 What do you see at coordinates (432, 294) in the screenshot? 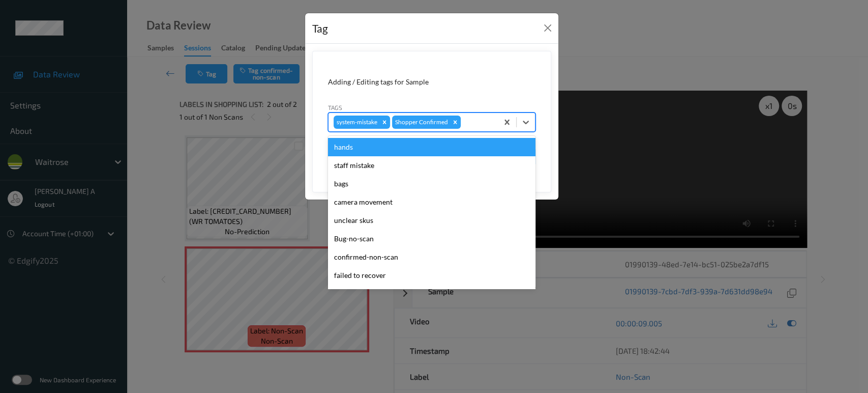
I see `div: product recovered` at bounding box center [432, 294].